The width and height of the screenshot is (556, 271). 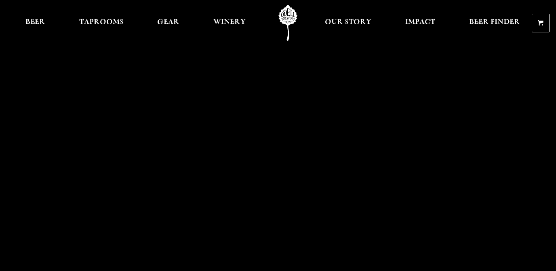 What do you see at coordinates (348, 22) in the screenshot?
I see `span: Our Story` at bounding box center [348, 22].